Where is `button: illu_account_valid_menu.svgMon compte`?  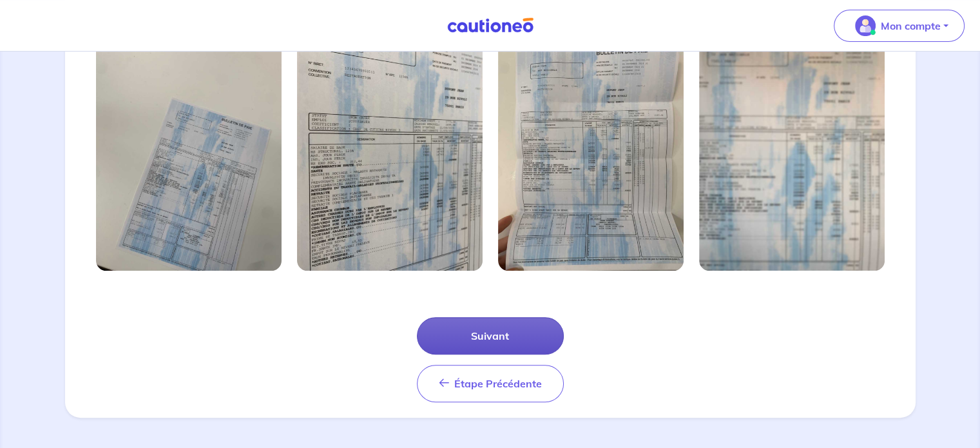
button: illu_account_valid_menu.svgMon compte is located at coordinates (899, 26).